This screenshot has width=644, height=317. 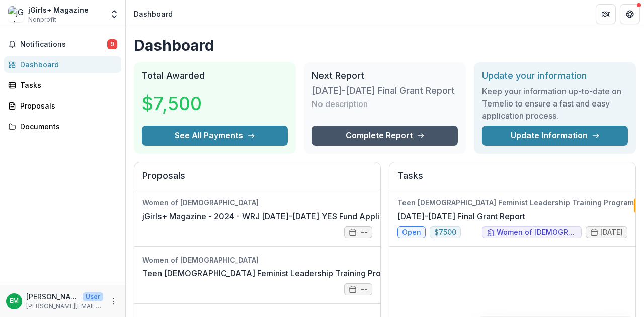 I want to click on span: Notifications, so click(x=63, y=44).